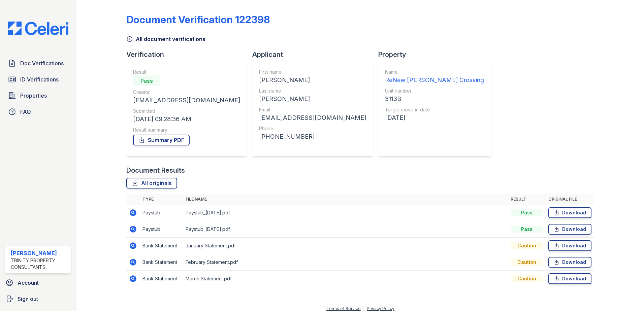 The height and width of the screenshot is (311, 644). I want to click on td: January Statement.pdf, so click(345, 246).